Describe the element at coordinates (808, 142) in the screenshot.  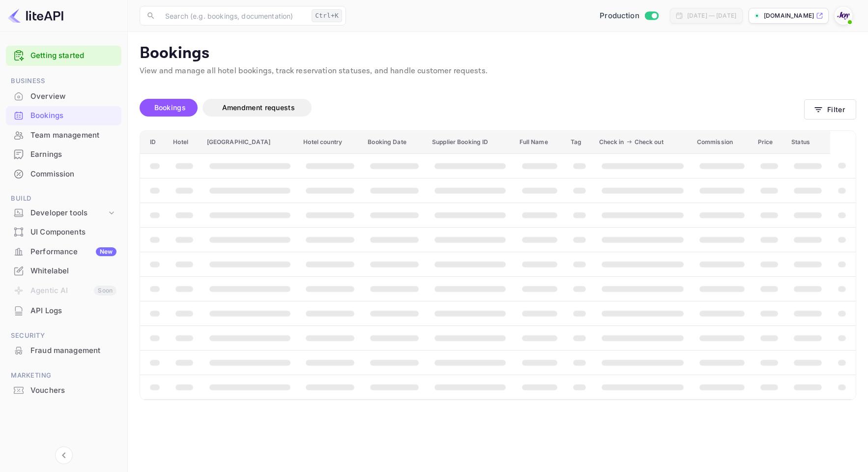
I see `th: Status` at that location.